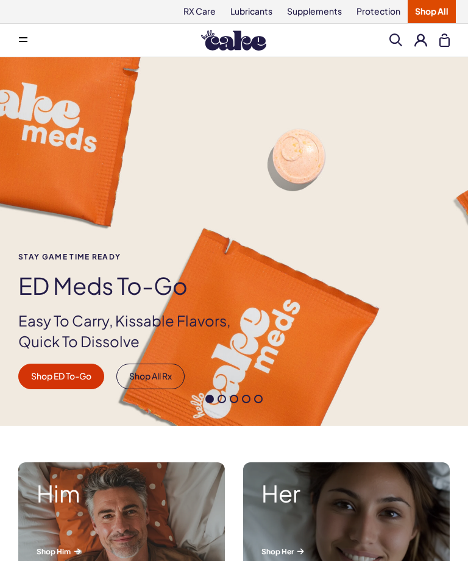  I want to click on p: Shop Her, so click(346, 551).